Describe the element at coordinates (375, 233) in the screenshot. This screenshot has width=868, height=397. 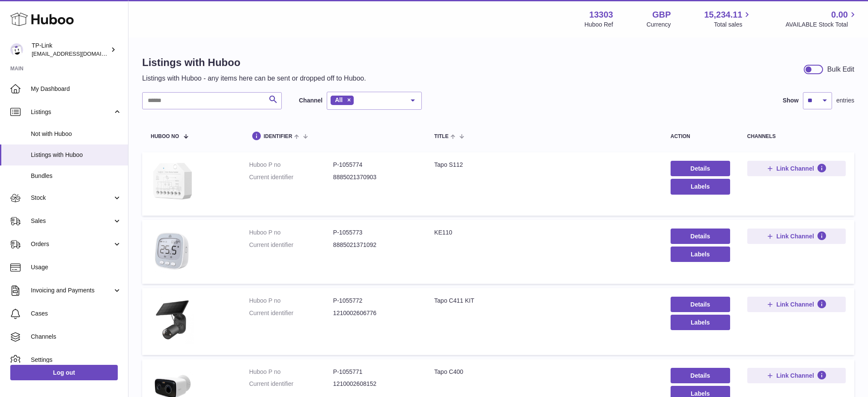
I see `dd: P-1055773` at that location.